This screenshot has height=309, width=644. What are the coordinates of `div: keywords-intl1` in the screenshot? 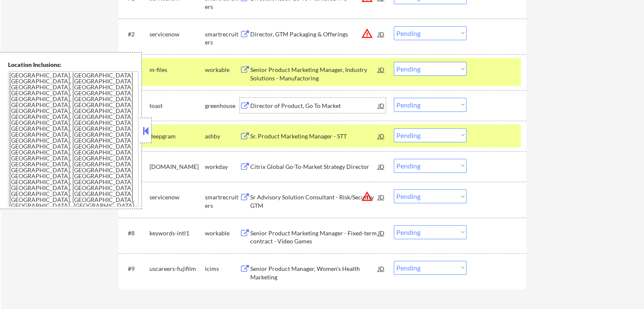 It's located at (177, 233).